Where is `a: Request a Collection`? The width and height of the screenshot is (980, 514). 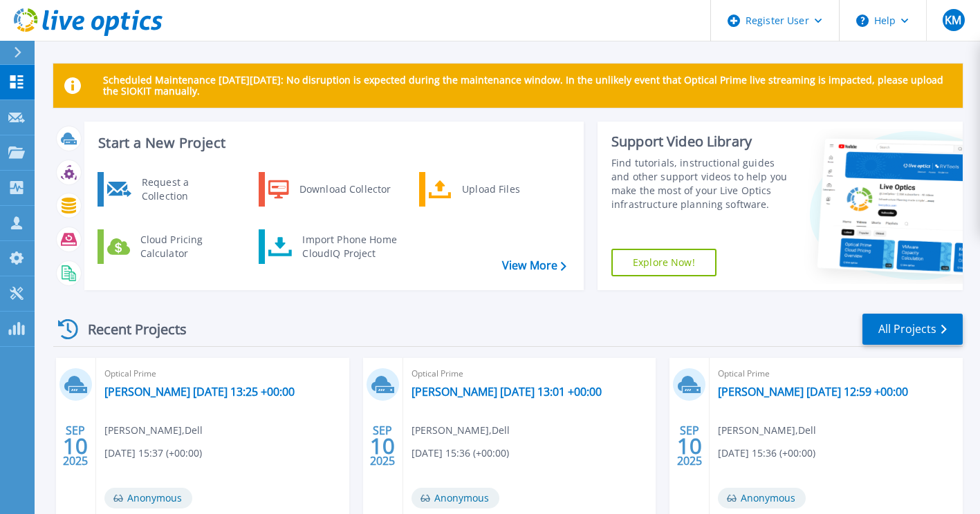
a: Request a Collection is located at coordinates (168, 190).